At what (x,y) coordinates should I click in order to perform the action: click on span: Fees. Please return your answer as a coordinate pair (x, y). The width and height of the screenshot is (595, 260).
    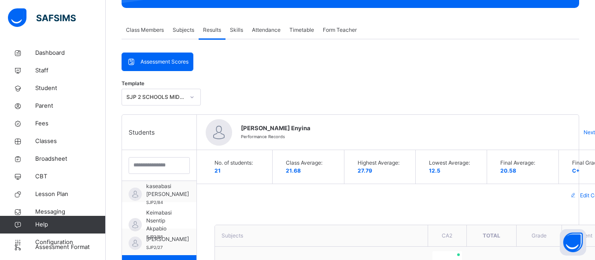
    Looking at the image, I should click on (71, 123).